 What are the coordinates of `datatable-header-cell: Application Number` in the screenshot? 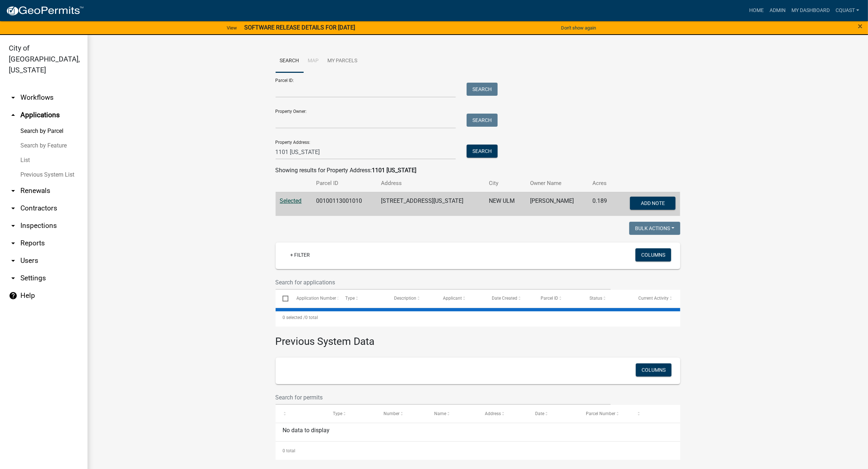 It's located at (314, 299).